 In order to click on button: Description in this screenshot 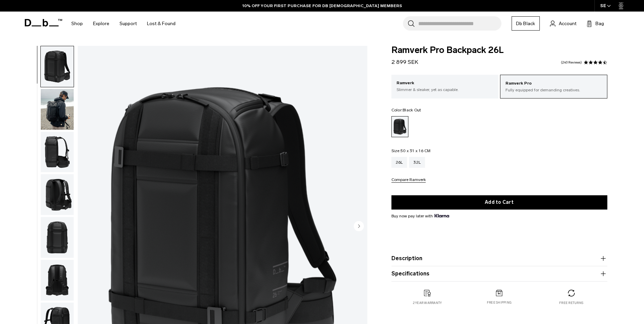, I will do `click(499, 259)`.